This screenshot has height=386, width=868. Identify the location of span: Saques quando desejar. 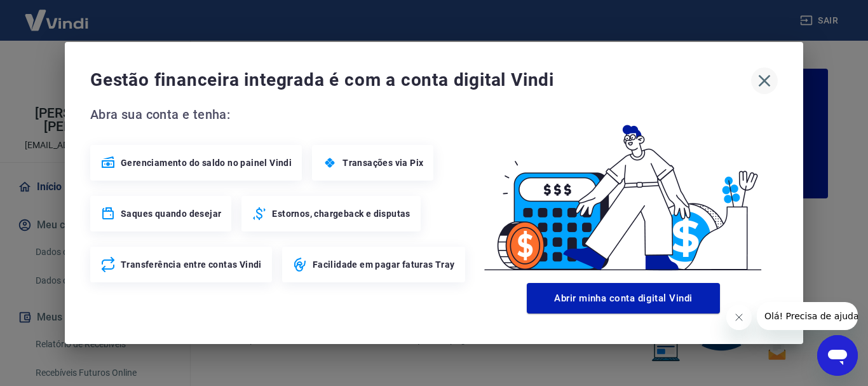
(171, 214).